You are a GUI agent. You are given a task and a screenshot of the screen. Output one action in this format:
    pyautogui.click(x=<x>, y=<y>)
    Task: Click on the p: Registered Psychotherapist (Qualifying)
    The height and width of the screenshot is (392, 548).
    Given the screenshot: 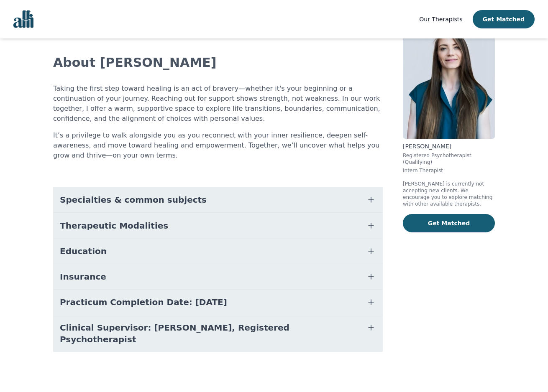 What is the action you would take?
    pyautogui.click(x=449, y=159)
    